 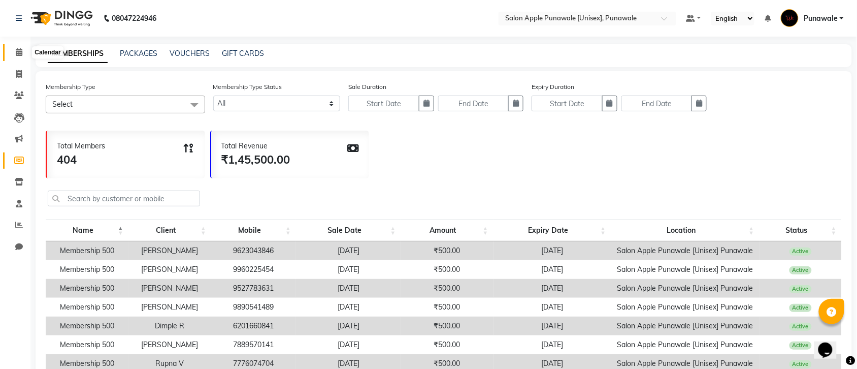 What do you see at coordinates (686, 230) in the screenshot?
I see `th: Location: activate to sort column ascending` at bounding box center [686, 230].